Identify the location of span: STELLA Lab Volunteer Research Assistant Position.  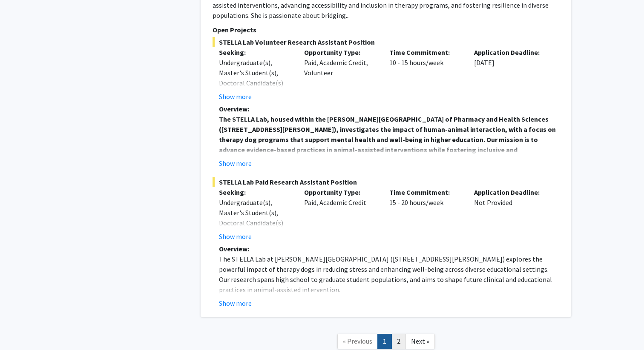
(386, 42).